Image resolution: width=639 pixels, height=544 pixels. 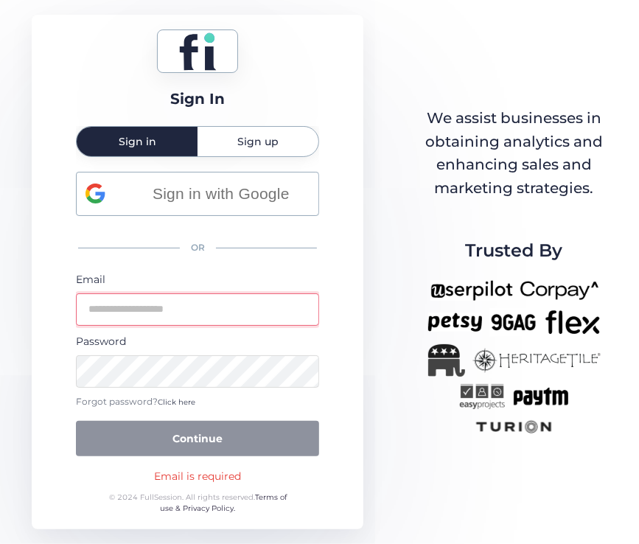 I want to click on span: Sign up, so click(x=258, y=142).